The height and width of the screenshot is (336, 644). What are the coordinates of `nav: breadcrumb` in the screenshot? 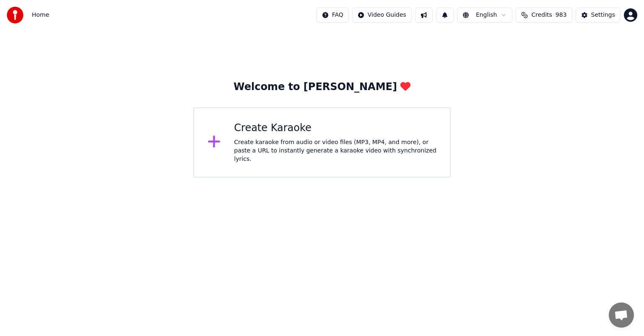 It's located at (40, 15).